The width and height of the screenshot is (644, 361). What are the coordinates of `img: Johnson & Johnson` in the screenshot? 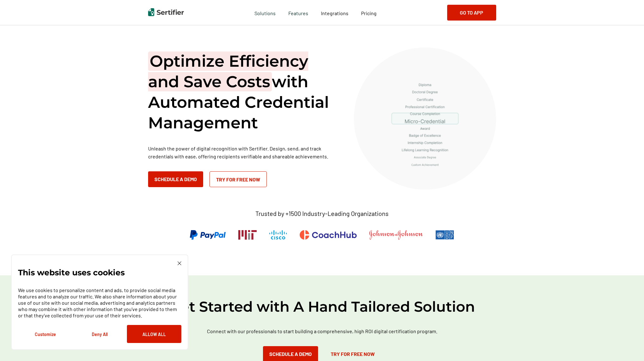 It's located at (396, 235).